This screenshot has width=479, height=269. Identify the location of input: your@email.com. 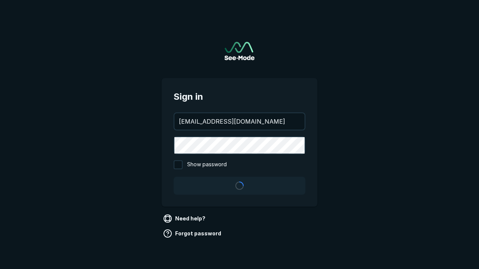
(240, 122).